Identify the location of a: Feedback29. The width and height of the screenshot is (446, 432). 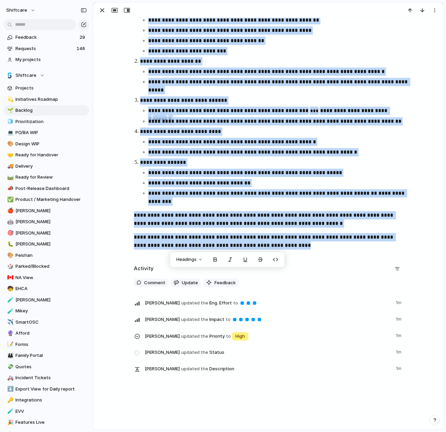
(46, 37).